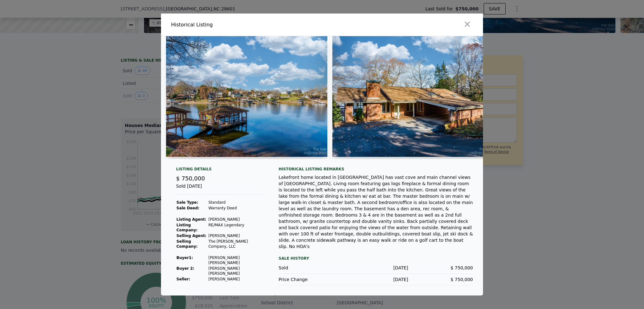 The height and width of the screenshot is (309, 644). I want to click on strong: Seller :, so click(183, 279).